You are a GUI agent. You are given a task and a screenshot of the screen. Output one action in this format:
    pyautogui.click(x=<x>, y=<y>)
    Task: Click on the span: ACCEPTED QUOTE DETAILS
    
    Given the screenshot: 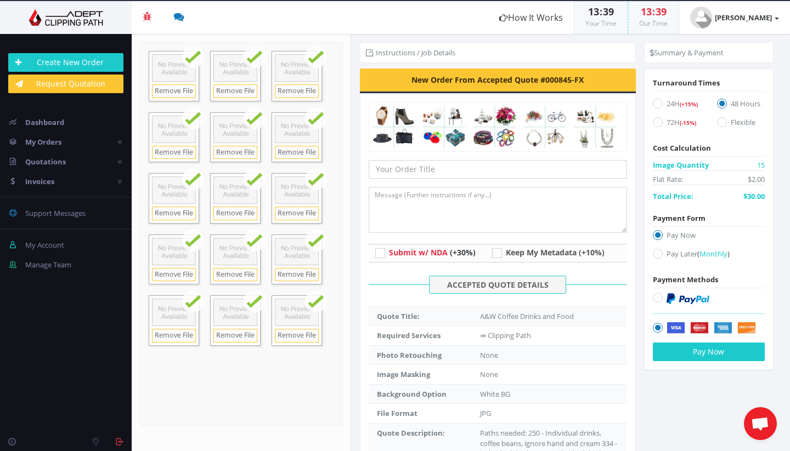 What is the action you would take?
    pyautogui.click(x=497, y=285)
    